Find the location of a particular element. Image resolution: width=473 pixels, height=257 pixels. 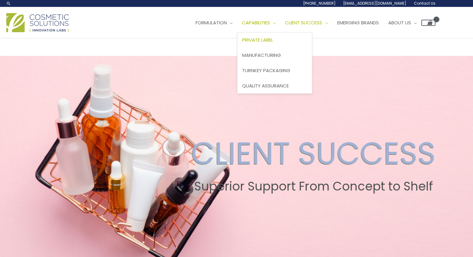

span: About Us is located at coordinates (399, 23).